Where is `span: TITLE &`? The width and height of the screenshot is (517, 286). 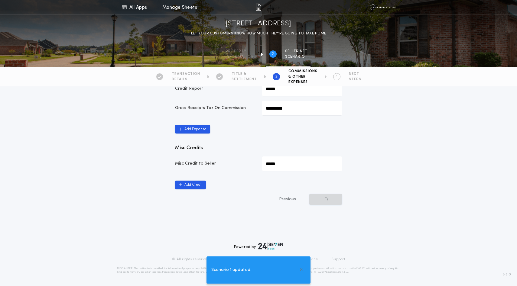
span: TITLE & is located at coordinates (244, 74).